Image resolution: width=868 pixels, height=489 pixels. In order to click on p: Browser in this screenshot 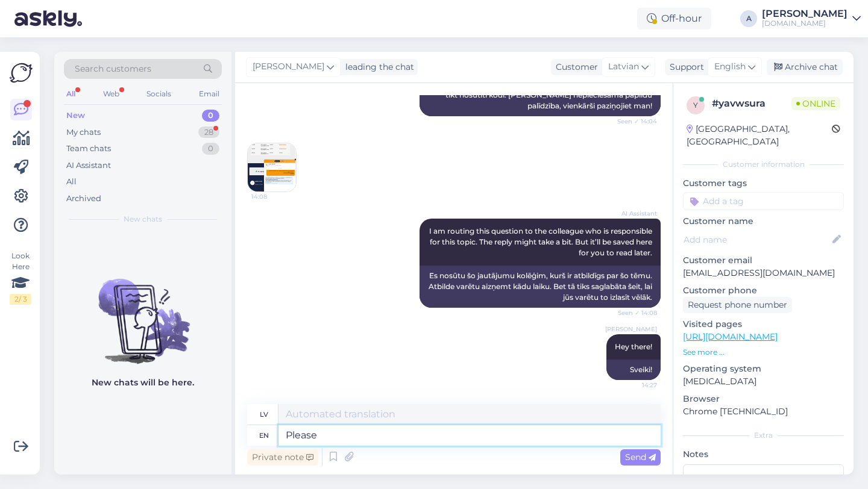, I will do `click(763, 399)`.